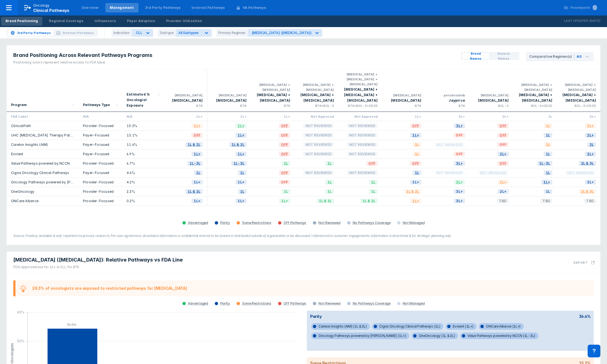  What do you see at coordinates (195, 163) in the screenshot?
I see `span: 1L-3L` at bounding box center [195, 163].